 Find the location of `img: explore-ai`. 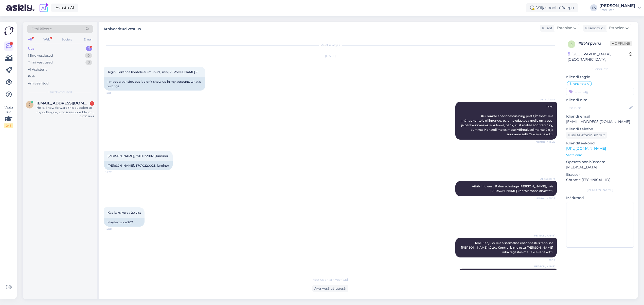

img: explore-ai is located at coordinates (44, 8).